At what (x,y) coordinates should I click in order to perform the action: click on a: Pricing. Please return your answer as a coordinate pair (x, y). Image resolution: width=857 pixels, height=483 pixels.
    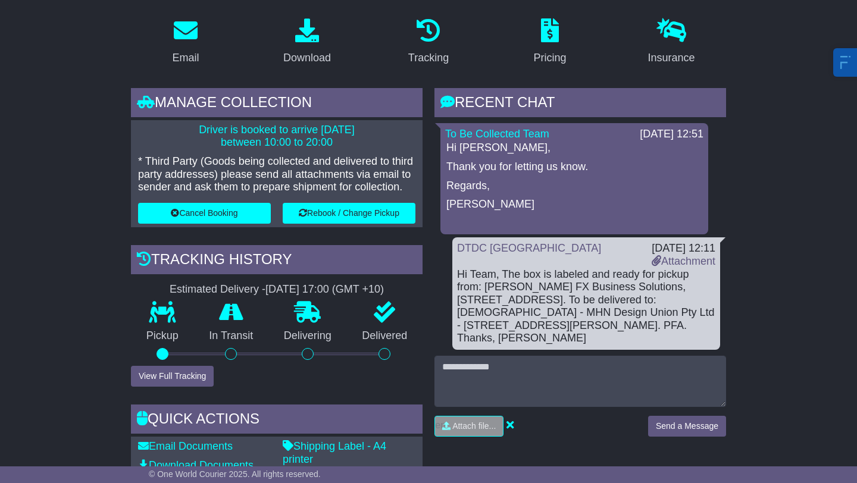
    Looking at the image, I should click on (549, 42).